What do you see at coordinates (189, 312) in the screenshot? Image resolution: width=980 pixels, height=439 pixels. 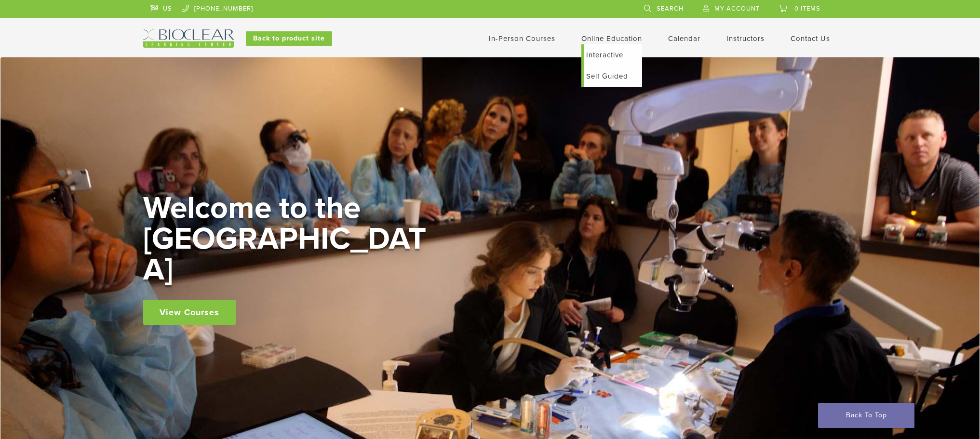 I see `a: View Courses` at bounding box center [189, 312].